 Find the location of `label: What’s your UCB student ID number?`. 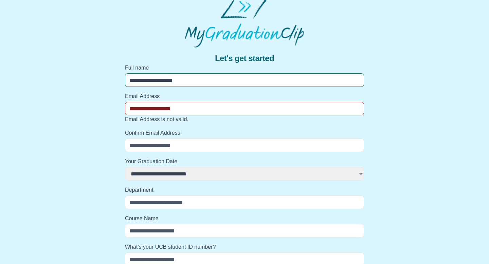

label: What’s your UCB student ID number? is located at coordinates (244, 247).